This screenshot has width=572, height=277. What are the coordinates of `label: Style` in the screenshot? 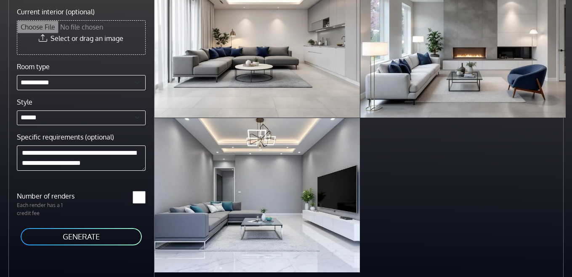 It's located at (24, 102).